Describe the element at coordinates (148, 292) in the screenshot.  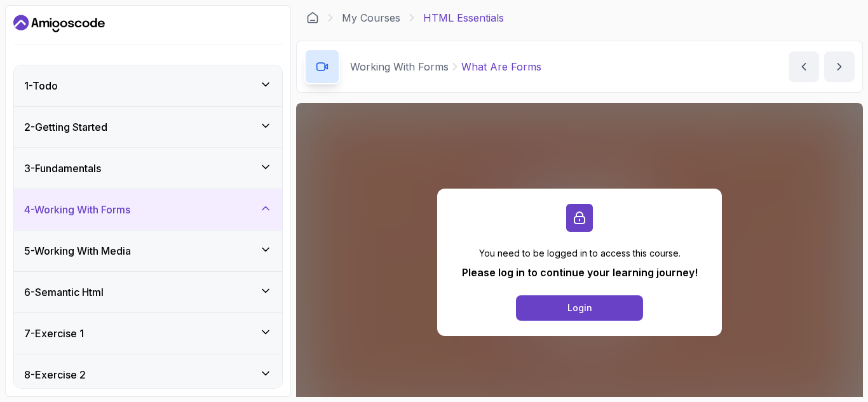
I see `button: 6-Semantic Html` at that location.